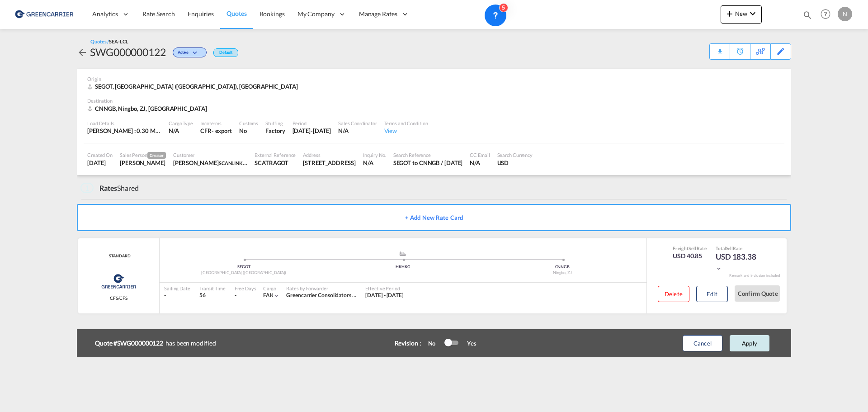  I want to click on div: USD 183.38, so click(738, 262).